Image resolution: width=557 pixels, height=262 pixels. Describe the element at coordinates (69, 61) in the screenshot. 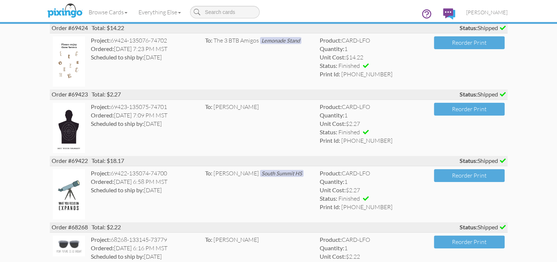

I see `img: 135076-1-1756261186651-1a379cf96907a0f1-qa.jpg` at that location.